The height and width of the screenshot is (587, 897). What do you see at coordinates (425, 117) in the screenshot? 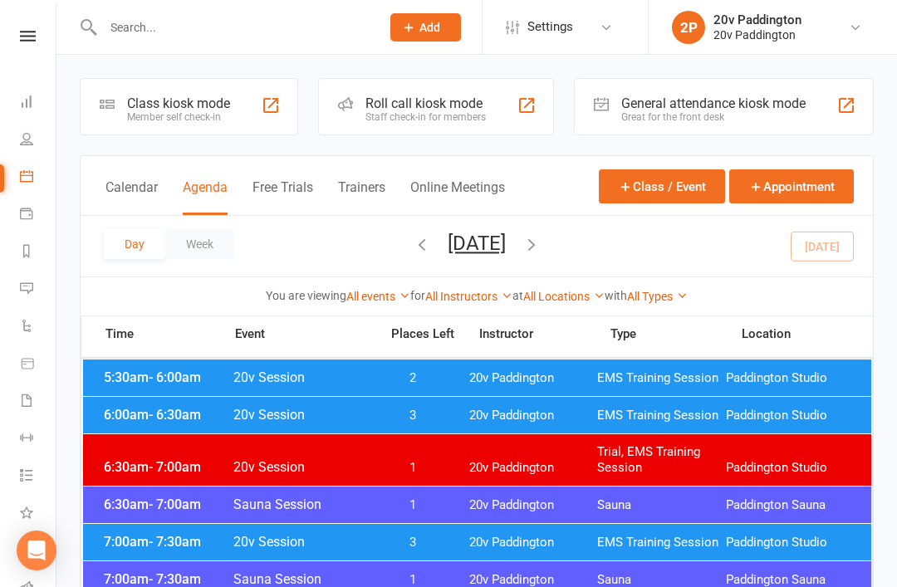
I see `div: Staff check-in for members` at bounding box center [425, 117].